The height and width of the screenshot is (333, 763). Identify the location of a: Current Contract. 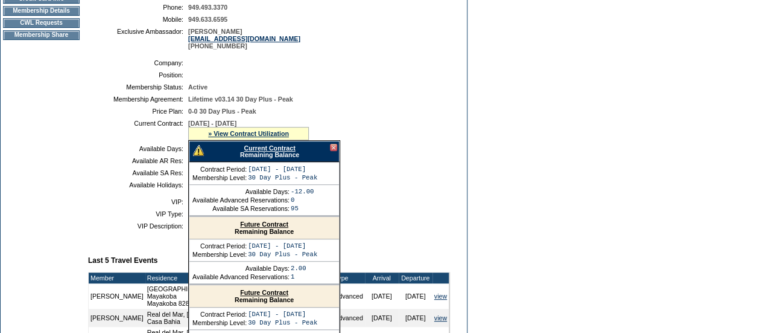
(269, 148).